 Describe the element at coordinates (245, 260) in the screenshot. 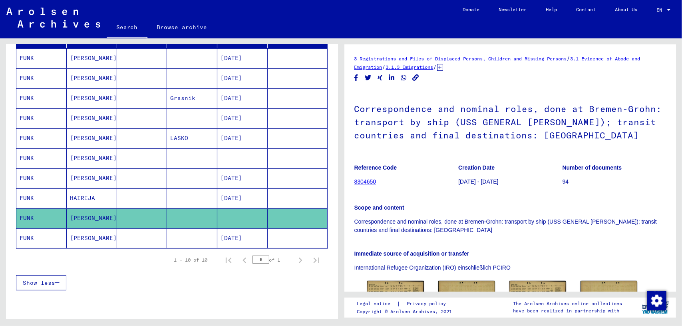

I see `button: Previous page` at that location.